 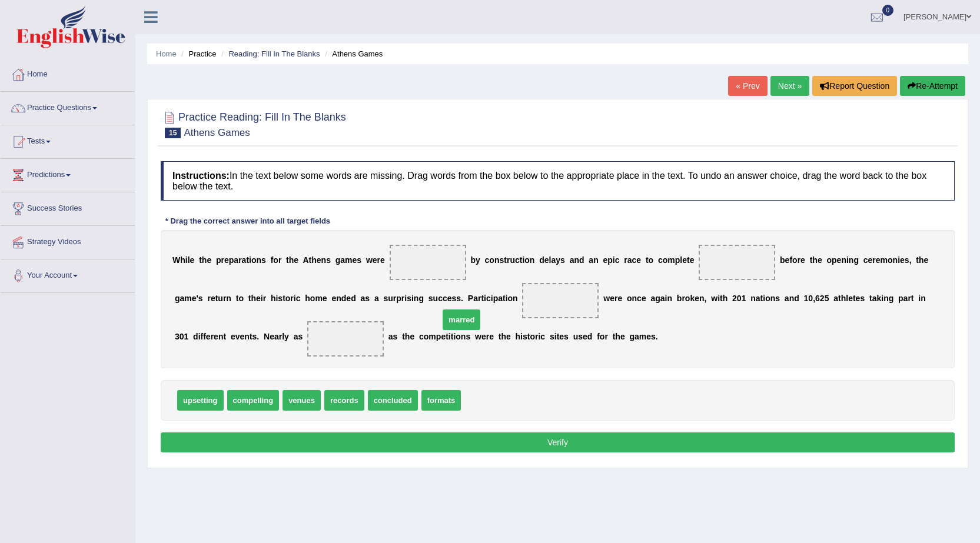 What do you see at coordinates (390, 298) in the screenshot?
I see `b: u` at bounding box center [390, 298].